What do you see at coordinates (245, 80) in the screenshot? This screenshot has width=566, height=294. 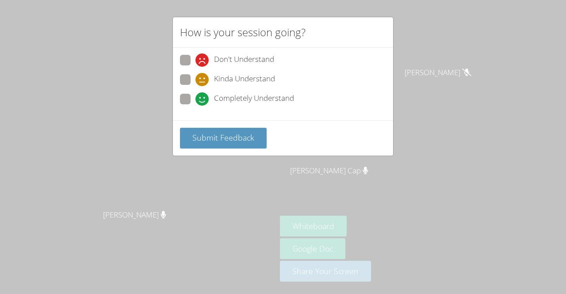 I see `span: Kinda Understand` at bounding box center [245, 80].